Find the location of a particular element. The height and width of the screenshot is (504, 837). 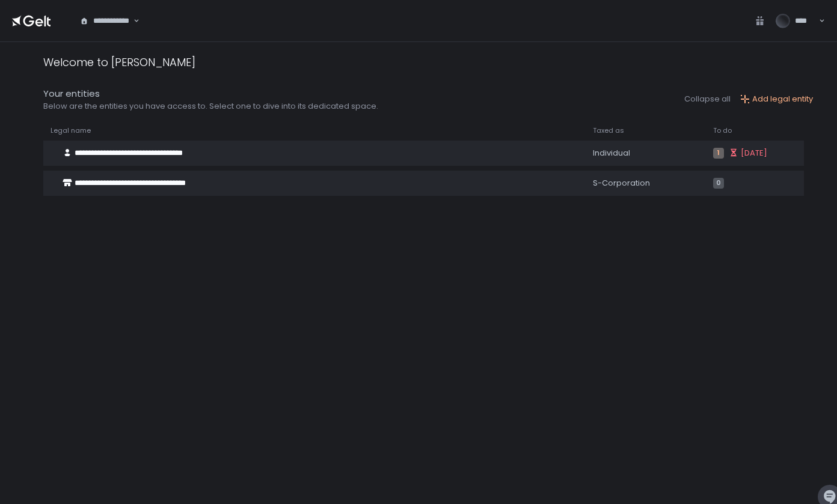

div: Collapse all is located at coordinates (707, 99).